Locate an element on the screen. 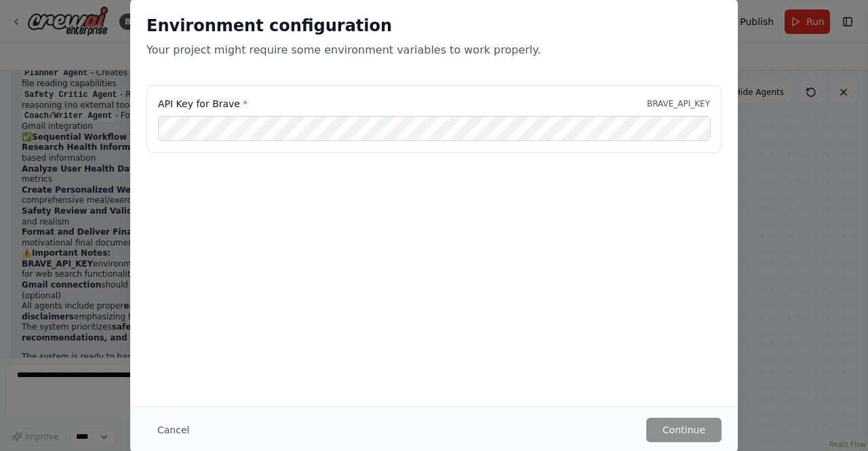 The image size is (868, 451). h2: Environment configuration is located at coordinates (434, 26).